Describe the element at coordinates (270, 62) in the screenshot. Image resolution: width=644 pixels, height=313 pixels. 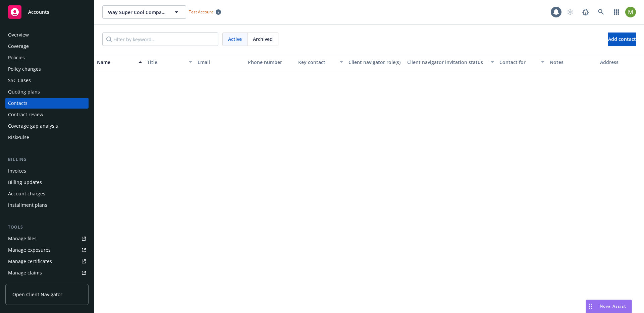
I see `div: Phone number` at that location.